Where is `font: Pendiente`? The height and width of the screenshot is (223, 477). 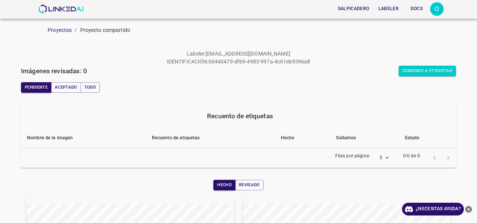
font: Pendiente is located at coordinates (36, 87).